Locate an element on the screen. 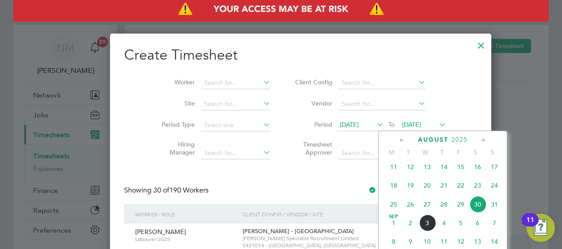 The width and height of the screenshot is (562, 249). span: 30 of is located at coordinates (161, 190).